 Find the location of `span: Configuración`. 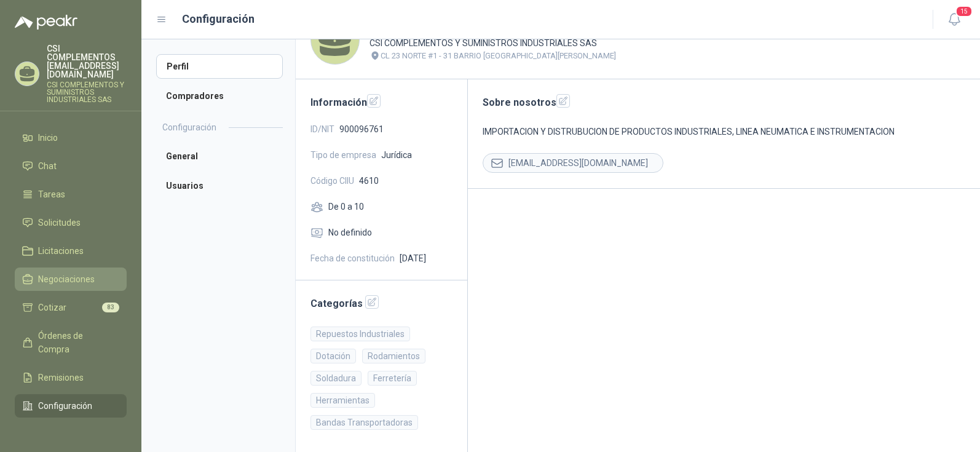

span: Configuración is located at coordinates (65, 406).